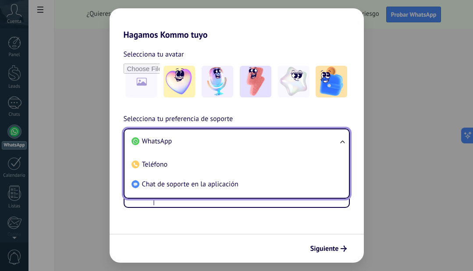 The width and height of the screenshot is (473, 271). I want to click on img: -2.jpeg, so click(217, 81).